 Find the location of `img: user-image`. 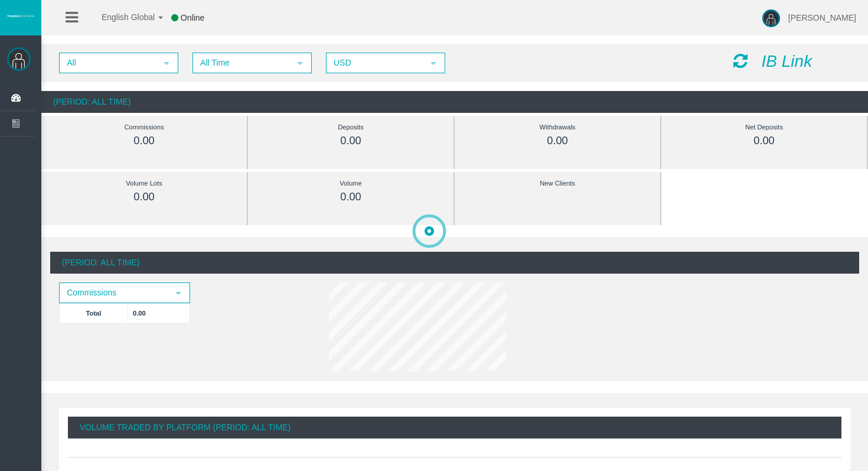

img: user-image is located at coordinates (772, 18).